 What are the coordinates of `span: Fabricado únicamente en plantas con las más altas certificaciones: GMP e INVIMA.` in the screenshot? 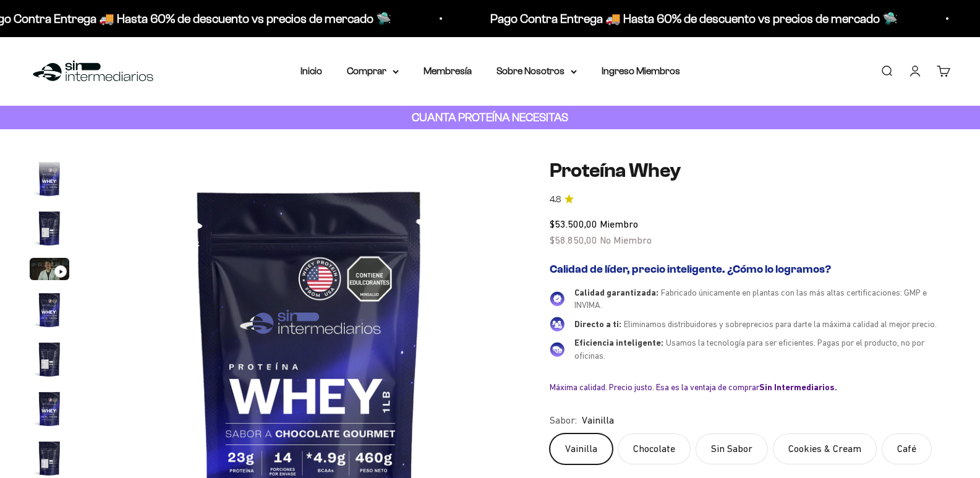 It's located at (750, 299).